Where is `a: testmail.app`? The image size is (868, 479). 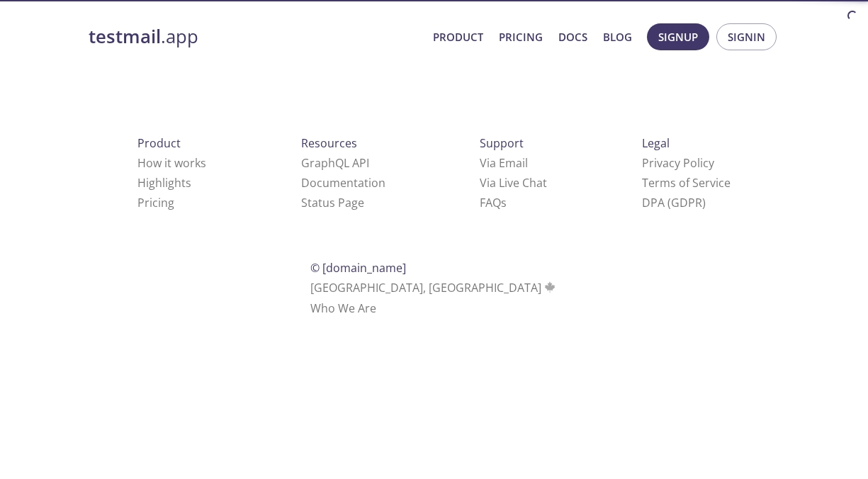 a: testmail.app is located at coordinates (255, 37).